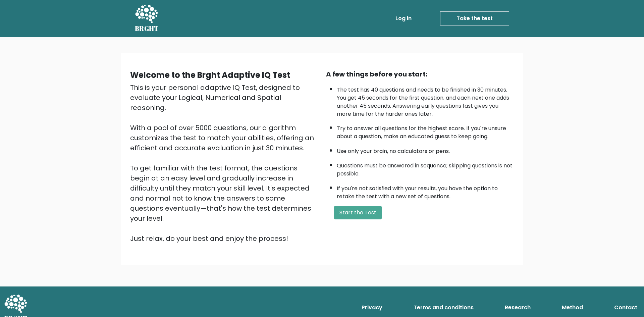 The height and width of the screenshot is (317, 644). Describe the element at coordinates (358, 213) in the screenshot. I see `button: Start the Test` at that location.